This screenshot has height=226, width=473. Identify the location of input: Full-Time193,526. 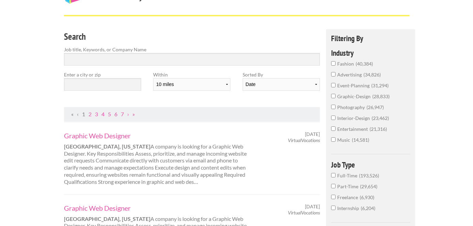
(333, 175).